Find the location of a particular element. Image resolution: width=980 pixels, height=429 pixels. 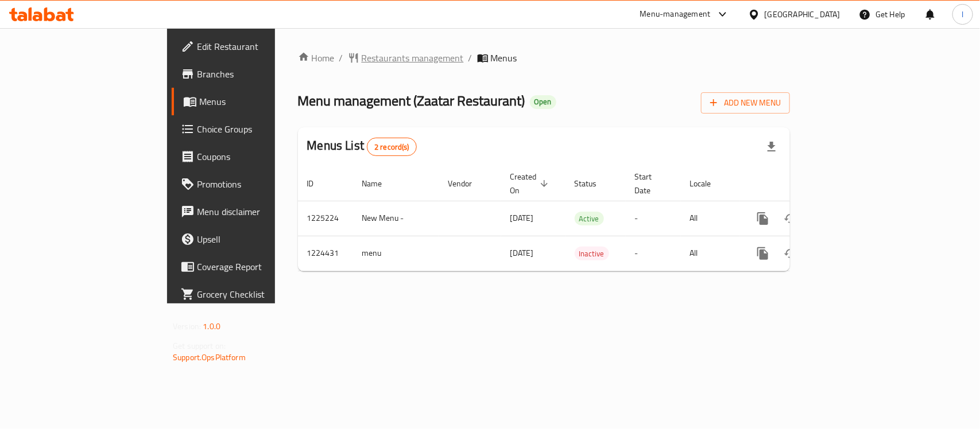

table: enhanced table is located at coordinates (583, 219).